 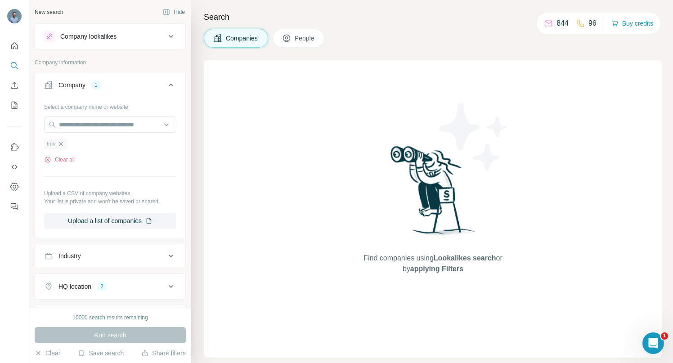 What do you see at coordinates (70, 256) in the screenshot?
I see `div: Industry` at bounding box center [70, 256].